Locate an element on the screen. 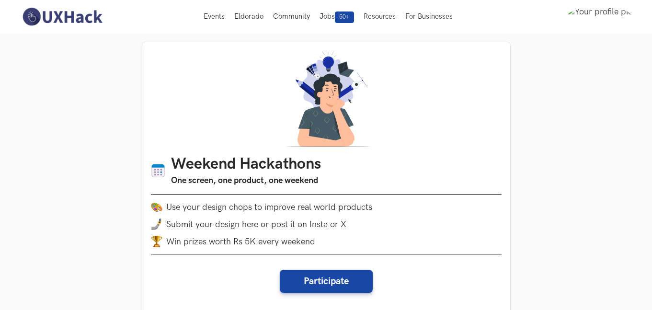 This screenshot has height=310, width=652. img: mobile-in-hand.png is located at coordinates (157, 224).